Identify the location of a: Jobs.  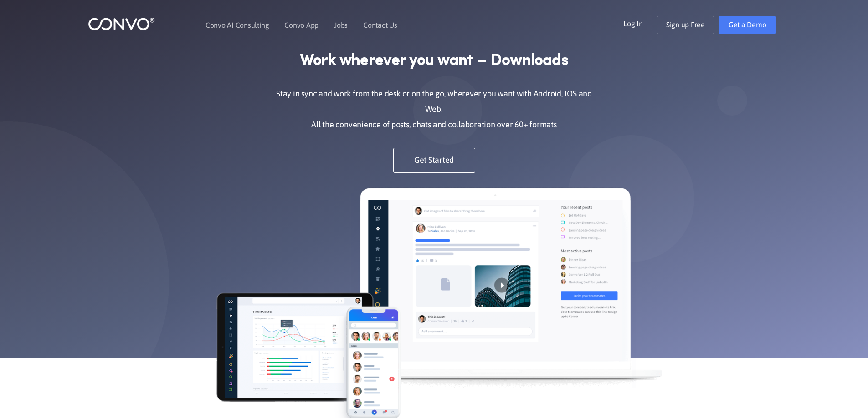
(341, 25).